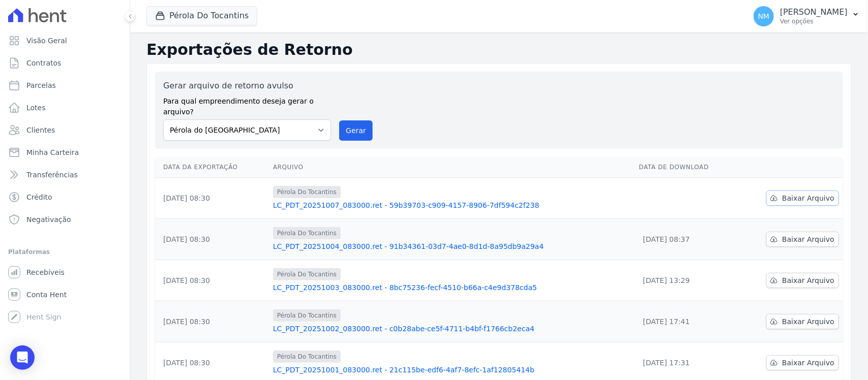 This screenshot has height=380, width=868. What do you see at coordinates (453, 167) in the screenshot?
I see `th: Arquivo` at bounding box center [453, 167].